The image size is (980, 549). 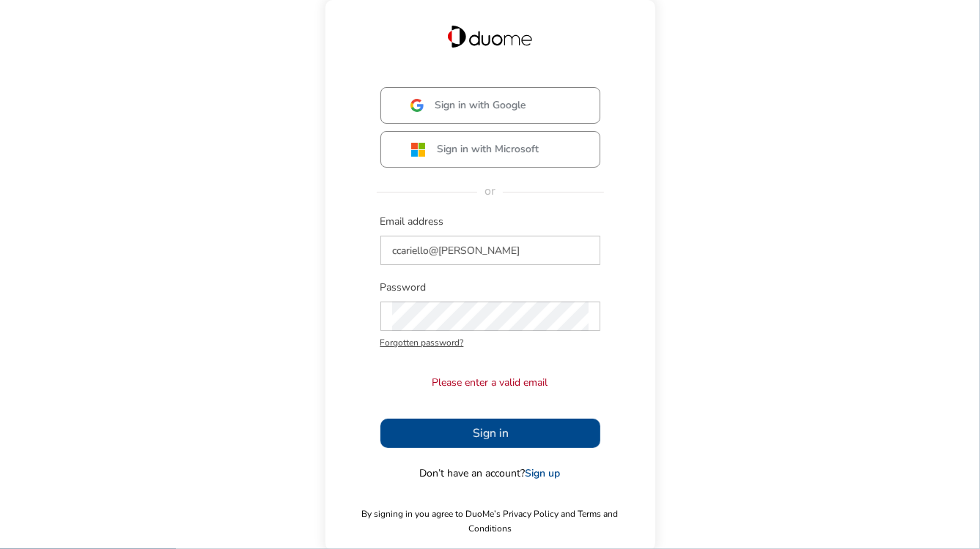 What do you see at coordinates (490, 37) in the screenshot?
I see `img: Duome` at bounding box center [490, 37].